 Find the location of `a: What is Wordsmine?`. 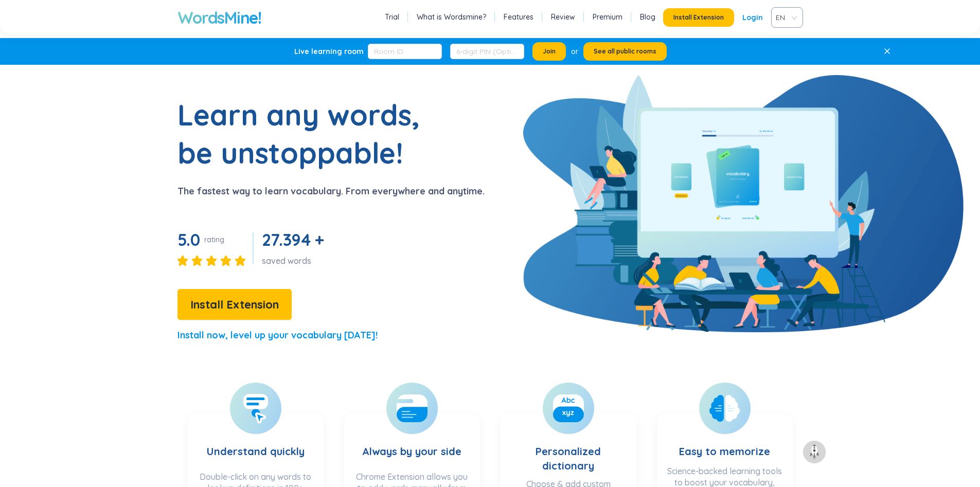

a: What is Wordsmine? is located at coordinates (452, 17).